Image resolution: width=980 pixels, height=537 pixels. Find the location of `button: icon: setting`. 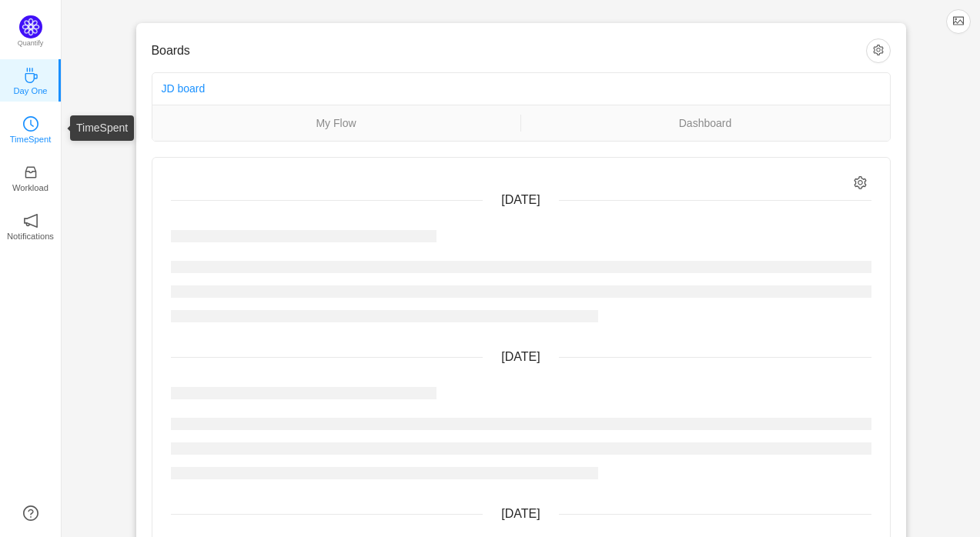

button: icon: setting is located at coordinates (878, 51).